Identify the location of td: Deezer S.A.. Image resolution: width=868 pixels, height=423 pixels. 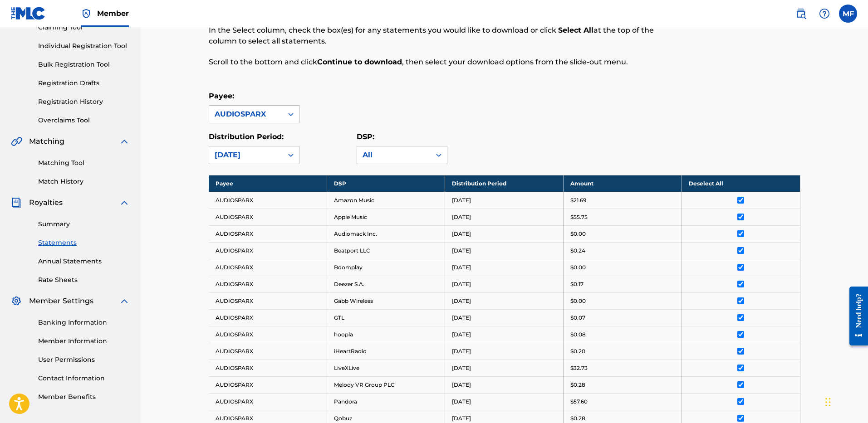
(386, 284).